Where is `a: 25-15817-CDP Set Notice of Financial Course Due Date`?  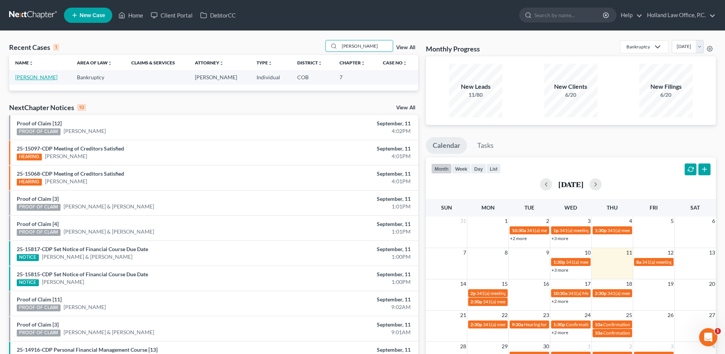
a: 25-15817-CDP Set Notice of Financial Course Due Date is located at coordinates (82, 249).